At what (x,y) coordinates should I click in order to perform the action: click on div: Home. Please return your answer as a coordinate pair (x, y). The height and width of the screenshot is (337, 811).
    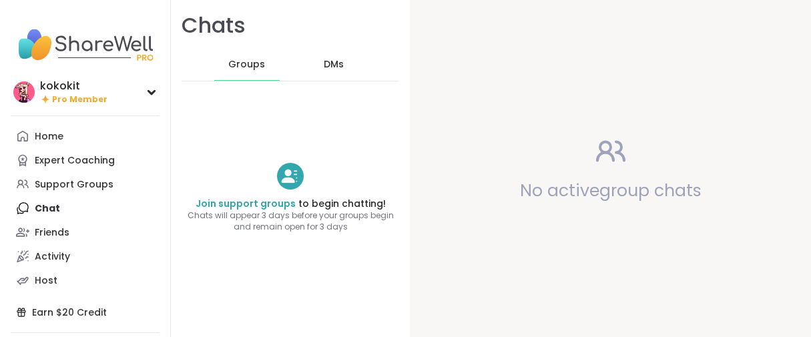
    Looking at the image, I should click on (49, 137).